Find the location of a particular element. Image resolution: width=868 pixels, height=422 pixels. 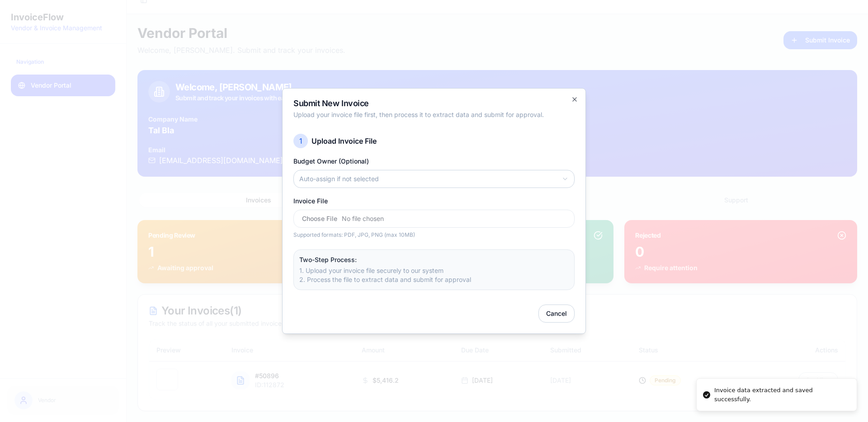

p: Upload your invoice file first, then process it to extract data and submit for approval. is located at coordinates (434, 114).